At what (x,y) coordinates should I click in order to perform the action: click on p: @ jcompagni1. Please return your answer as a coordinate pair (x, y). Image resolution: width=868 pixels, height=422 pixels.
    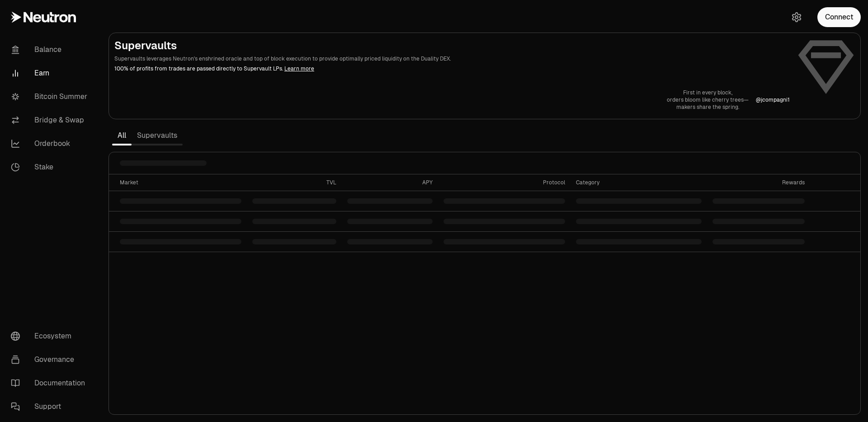
    Looking at the image, I should click on (773, 100).